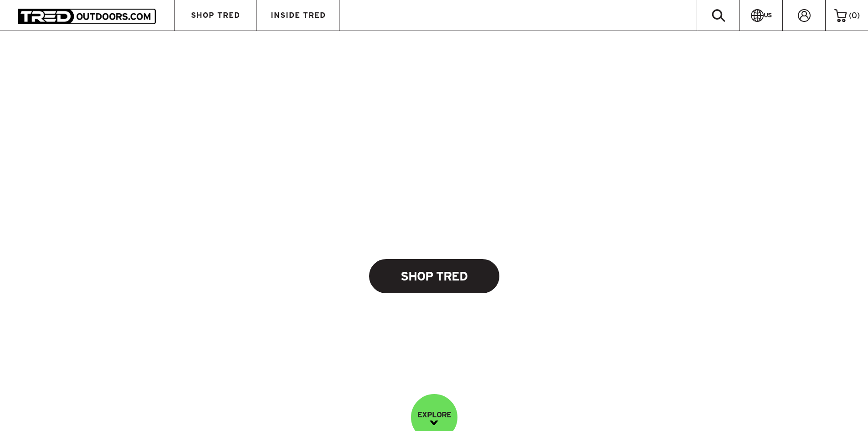  I want to click on a: TRED Outdoors America, so click(87, 16).